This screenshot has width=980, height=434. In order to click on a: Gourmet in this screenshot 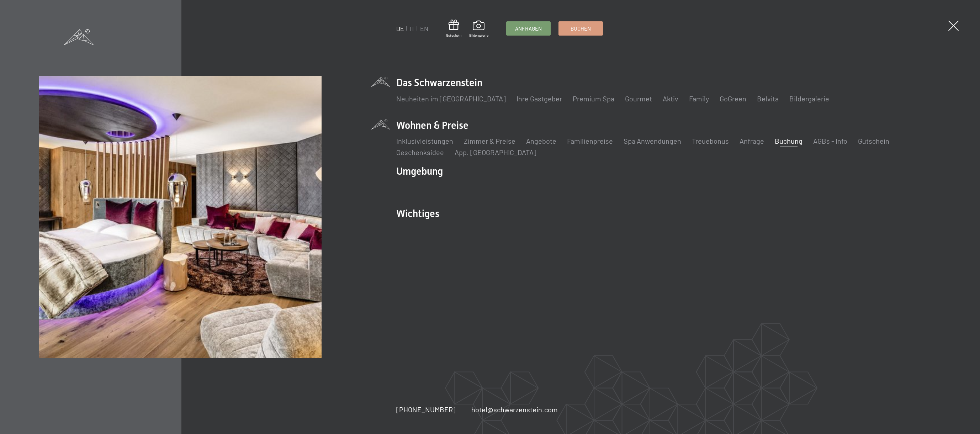, I will do `click(639, 98)`.